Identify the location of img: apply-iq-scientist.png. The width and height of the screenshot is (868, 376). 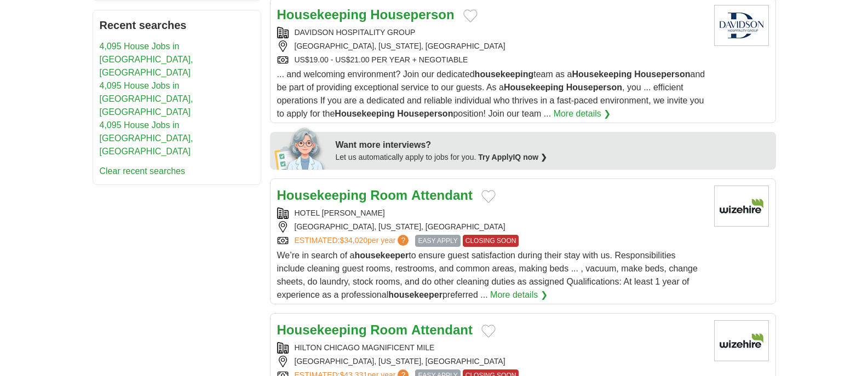
(300, 148).